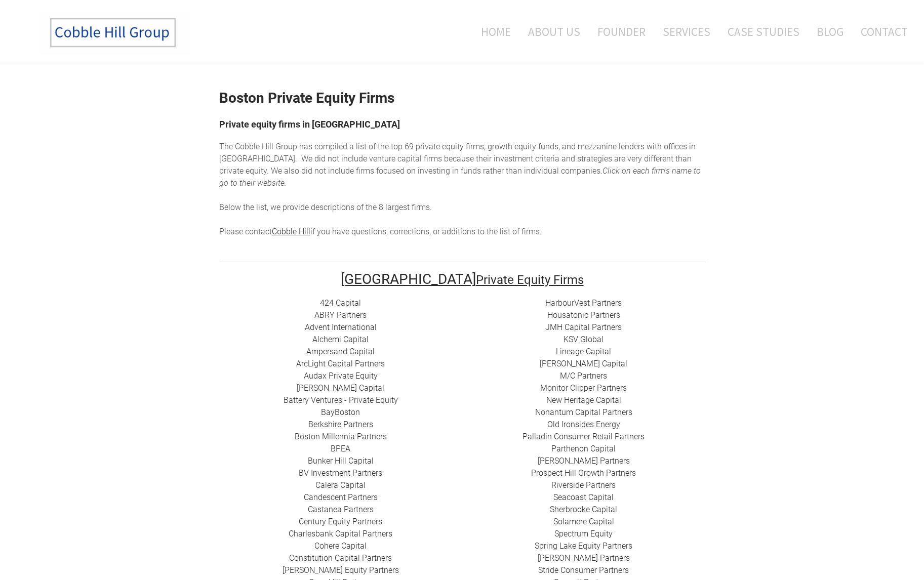  What do you see at coordinates (341, 497) in the screenshot?
I see `a: Candescent Partners` at bounding box center [341, 497].